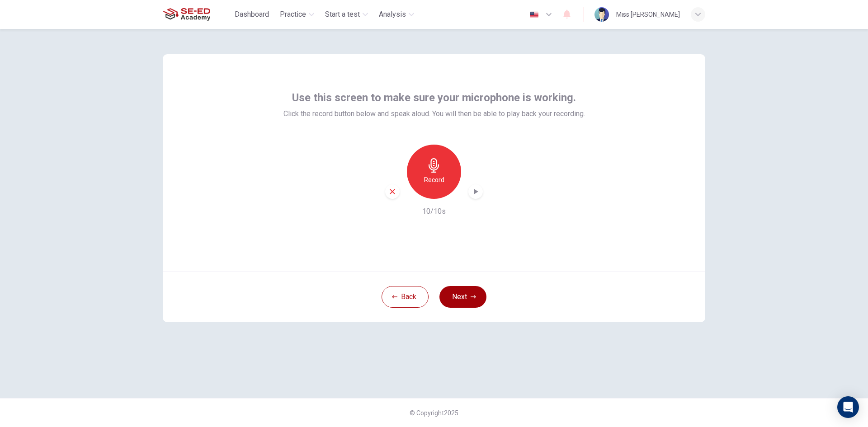 The height and width of the screenshot is (427, 868). I want to click on span: © Copyright 2025, so click(434, 413).